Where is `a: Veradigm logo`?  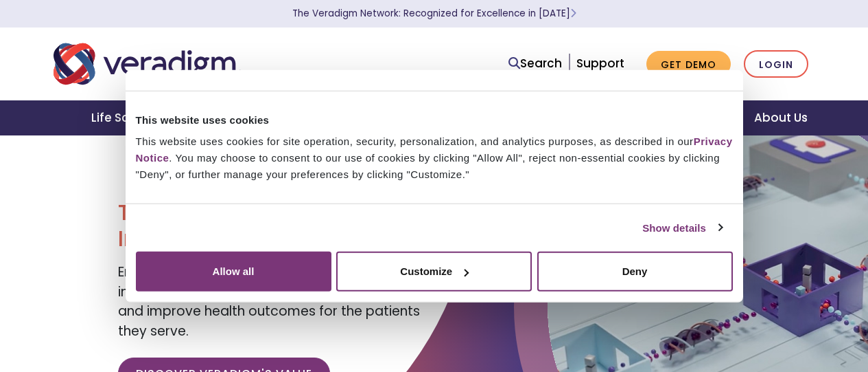
a: Veradigm logo is located at coordinates (147, 64).